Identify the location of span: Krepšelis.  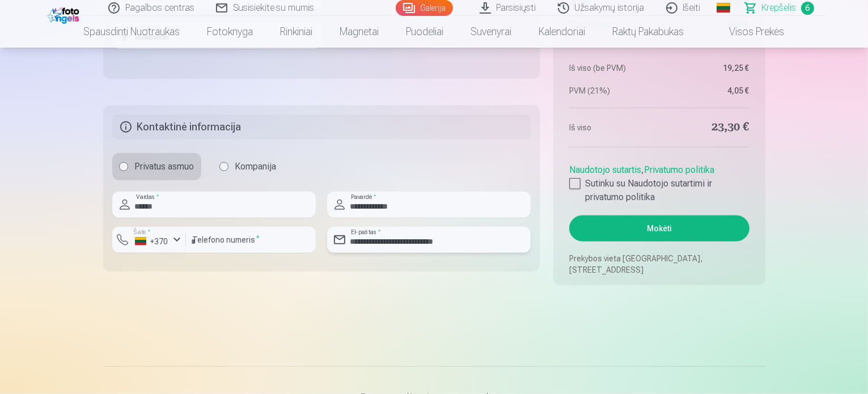
(779, 8).